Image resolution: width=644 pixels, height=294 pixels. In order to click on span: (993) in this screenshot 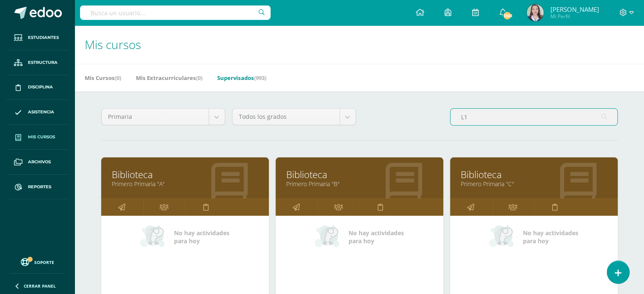, I will do `click(260, 78)`.